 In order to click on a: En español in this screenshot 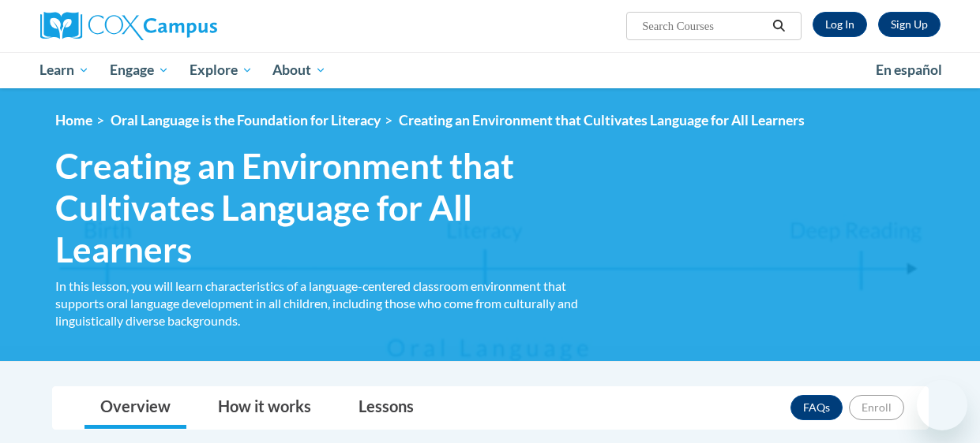, I will do `click(909, 70)`.